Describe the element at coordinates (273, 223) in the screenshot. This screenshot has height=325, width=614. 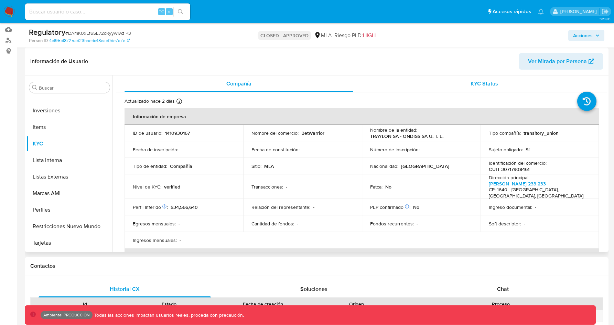
I see `p: Cantidad de fondos :` at that location.